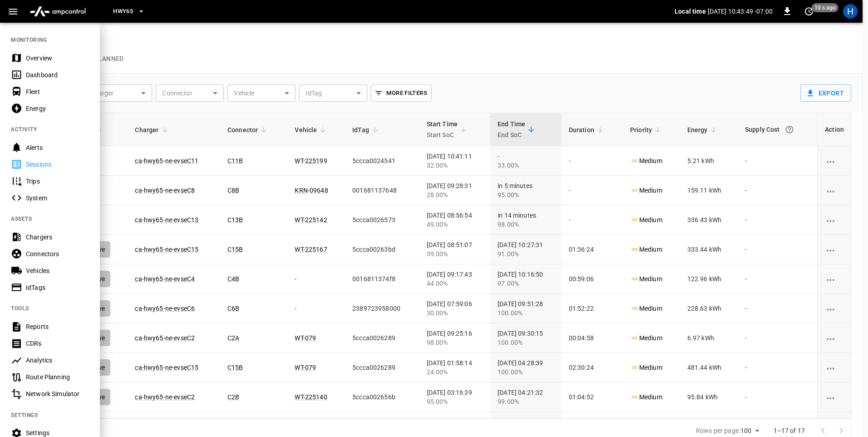  What do you see at coordinates (57, 108) in the screenshot?
I see `div: Energy` at bounding box center [57, 108].